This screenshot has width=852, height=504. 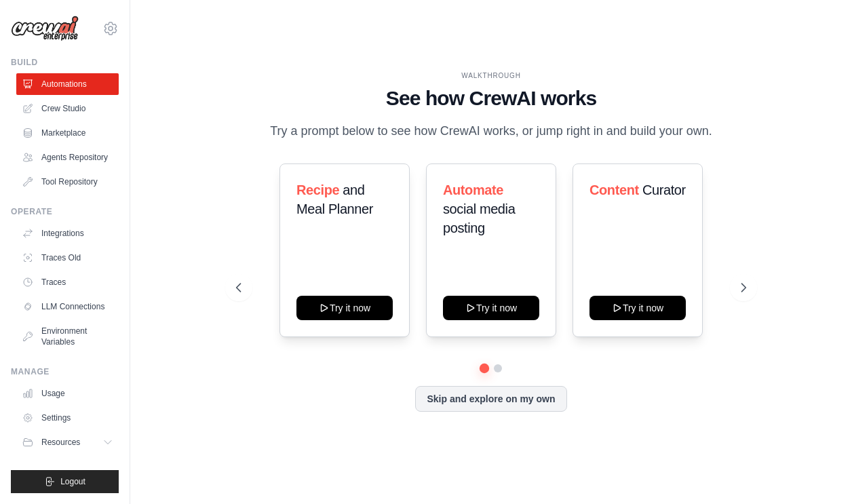 I want to click on a: LLM Connections, so click(x=67, y=306).